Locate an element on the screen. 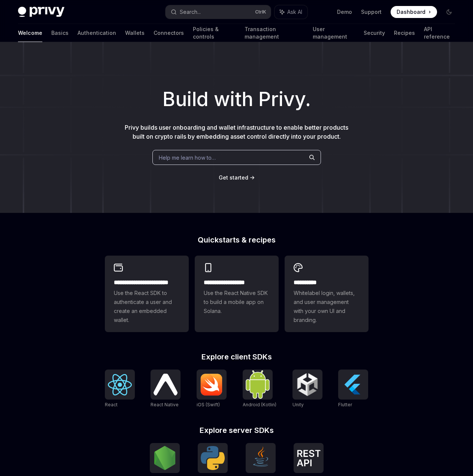 Image resolution: width=473 pixels, height=476 pixels. button: Ask AI is located at coordinates (291, 12).